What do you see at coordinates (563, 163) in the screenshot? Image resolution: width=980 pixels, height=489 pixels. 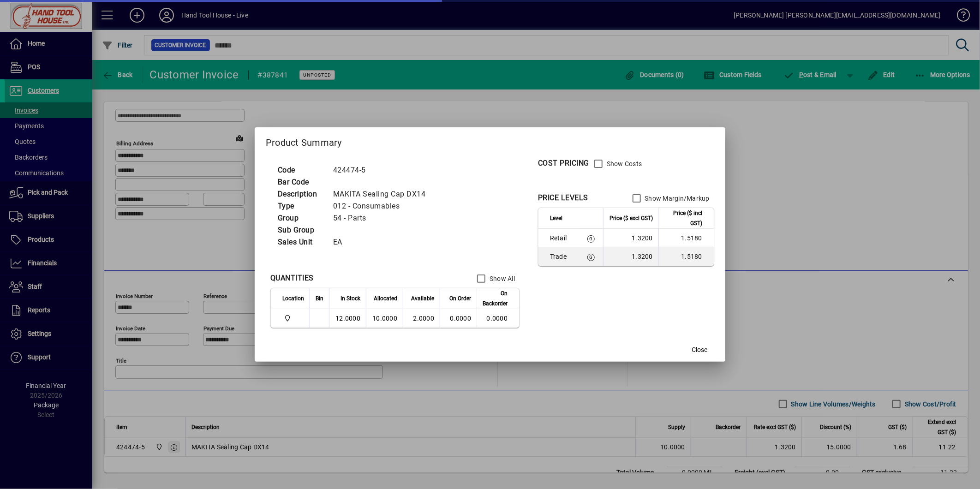 I see `div: COST PRICING` at bounding box center [563, 163].